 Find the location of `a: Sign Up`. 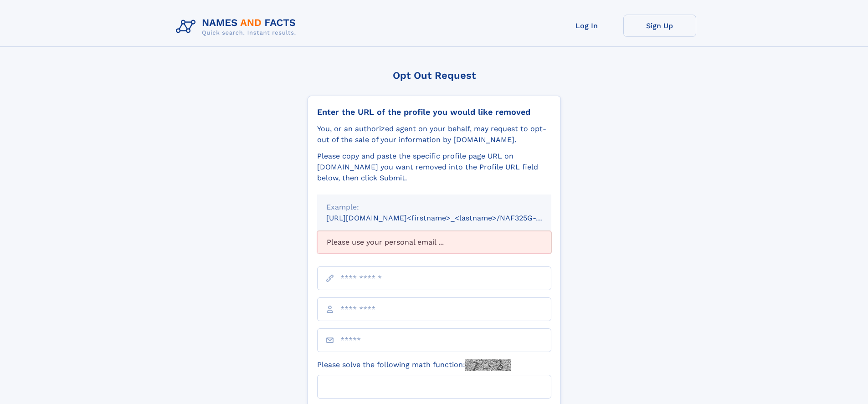

a: Sign Up is located at coordinates (660, 25).